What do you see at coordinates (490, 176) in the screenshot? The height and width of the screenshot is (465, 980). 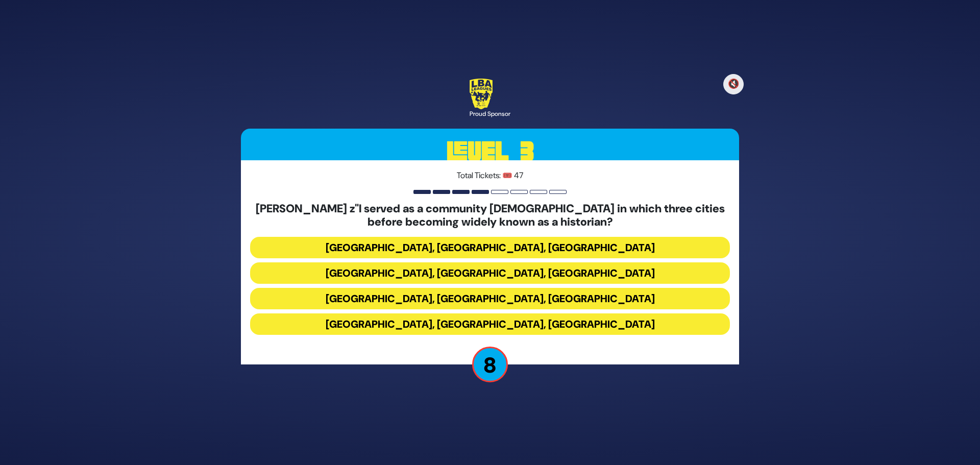 I see `p: Total Tickets: 🎟️ 47` at bounding box center [490, 176].